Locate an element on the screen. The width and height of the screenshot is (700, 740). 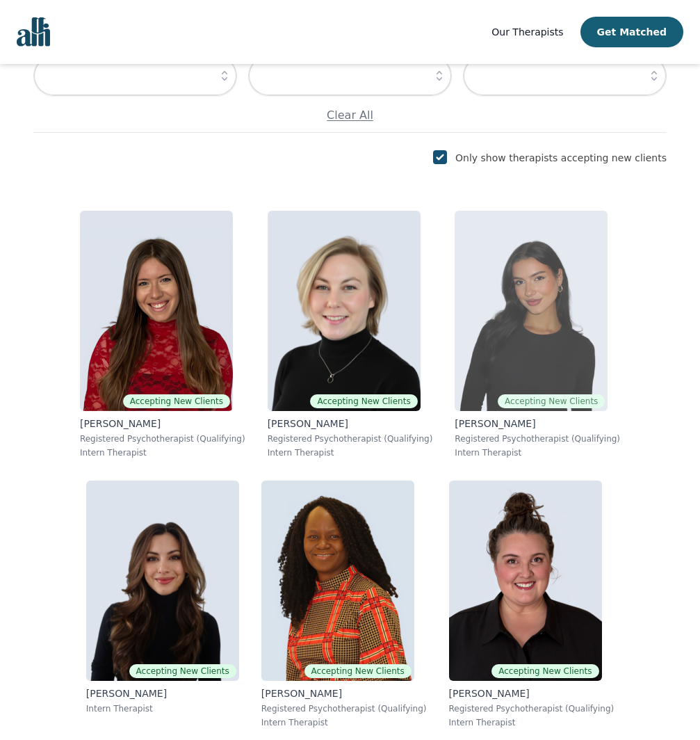
p: Clear All is located at coordinates (350, 115).